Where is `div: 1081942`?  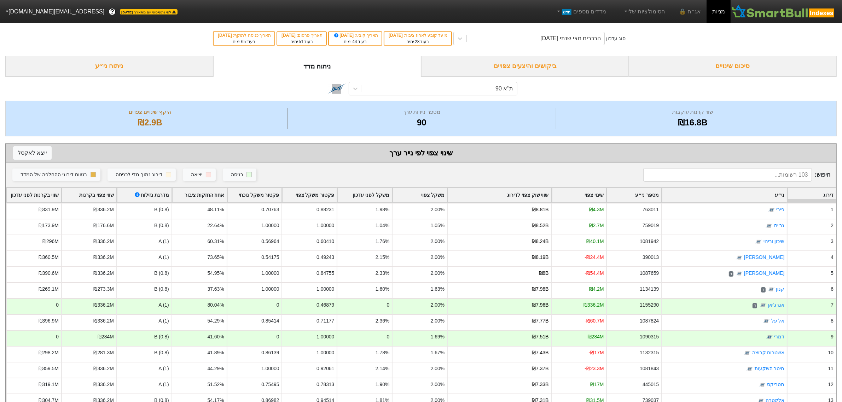 div: 1081942 is located at coordinates (649, 241).